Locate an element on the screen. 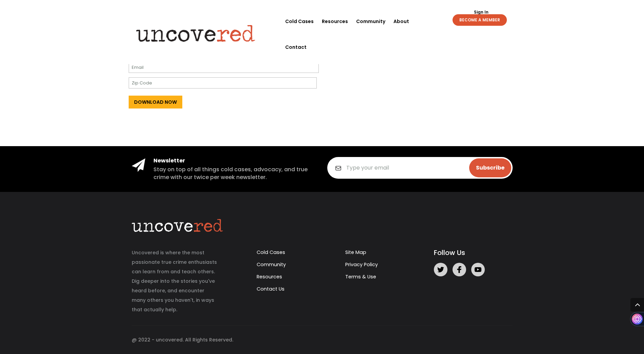 This screenshot has height=354, width=644. input: Subscribe is located at coordinates (490, 168).